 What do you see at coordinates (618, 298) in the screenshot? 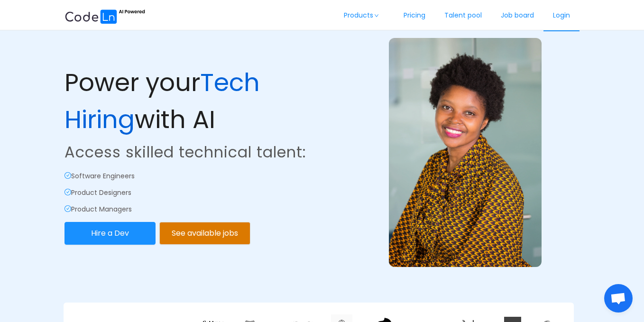
I see `div: Open chat` at bounding box center [618, 298].